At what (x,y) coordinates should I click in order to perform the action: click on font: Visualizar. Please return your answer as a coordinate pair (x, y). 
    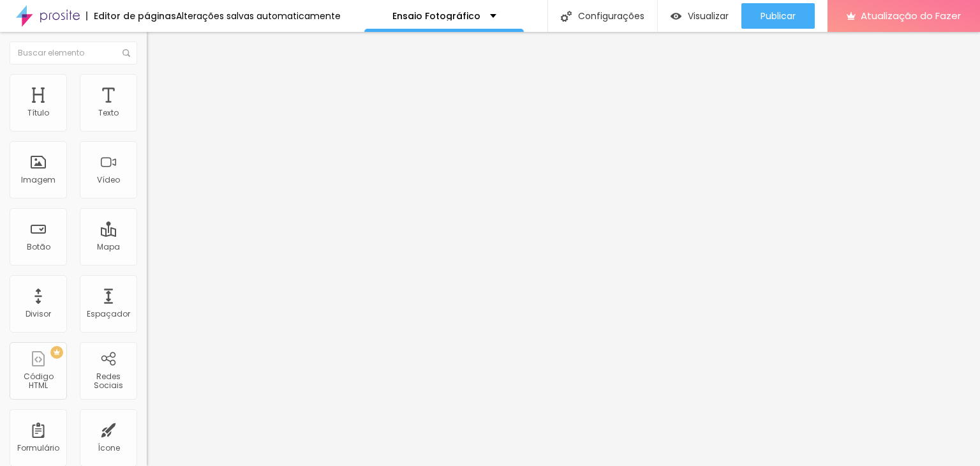
    Looking at the image, I should click on (708, 16).